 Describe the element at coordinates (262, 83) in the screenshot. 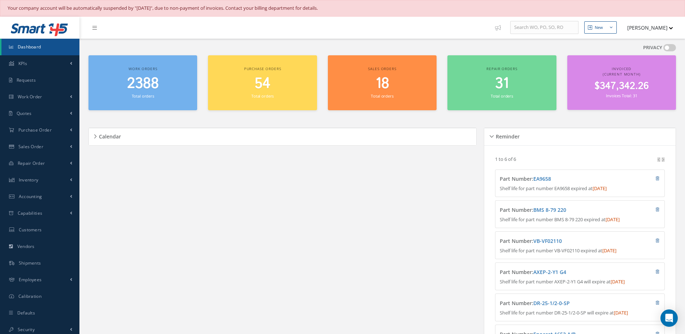

I see `a: Purchase orders 54 Total orders` at that location.